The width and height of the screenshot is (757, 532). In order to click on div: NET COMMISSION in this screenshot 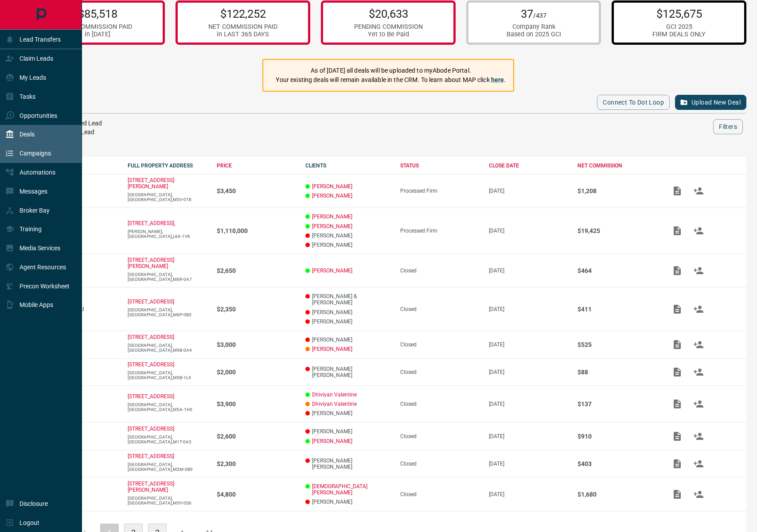, I will do `click(617, 166)`.